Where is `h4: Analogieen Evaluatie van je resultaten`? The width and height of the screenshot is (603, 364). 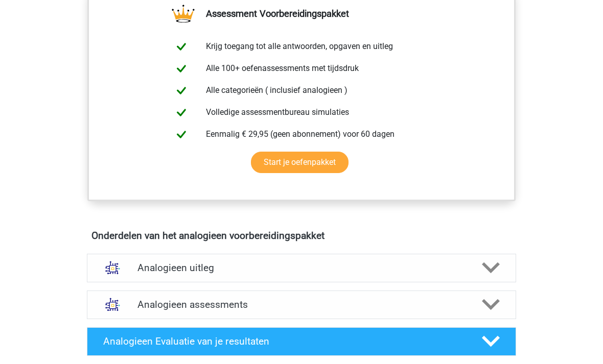
h4: Analogieen Evaluatie van je resultaten is located at coordinates (284, 341).